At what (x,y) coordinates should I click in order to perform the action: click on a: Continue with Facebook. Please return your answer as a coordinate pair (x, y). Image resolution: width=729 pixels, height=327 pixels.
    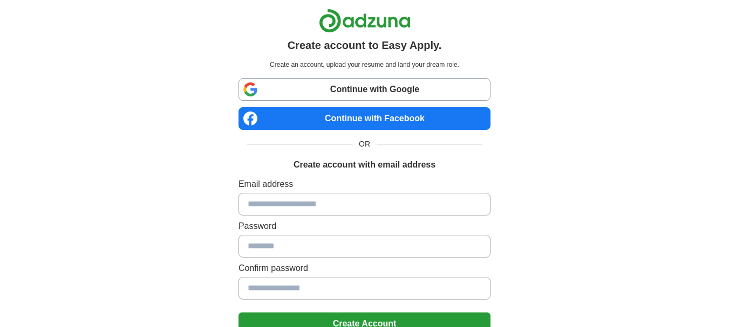
    Looking at the image, I should click on (364, 119).